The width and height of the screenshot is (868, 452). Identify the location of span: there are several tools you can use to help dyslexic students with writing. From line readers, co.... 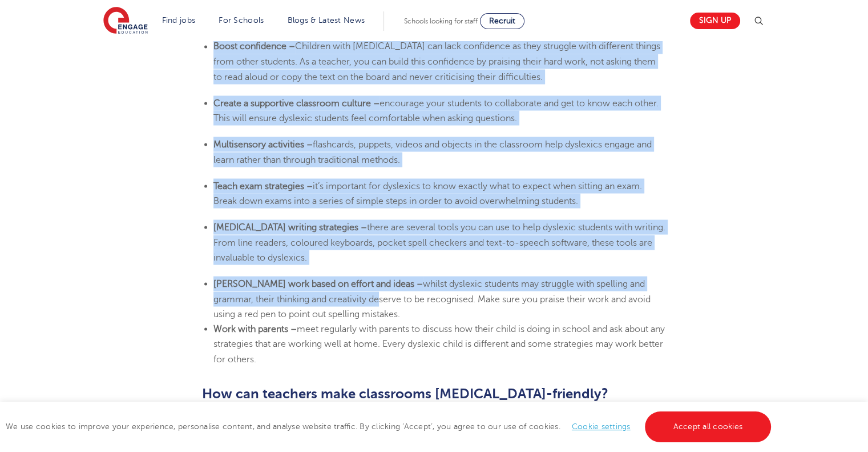
(440, 242).